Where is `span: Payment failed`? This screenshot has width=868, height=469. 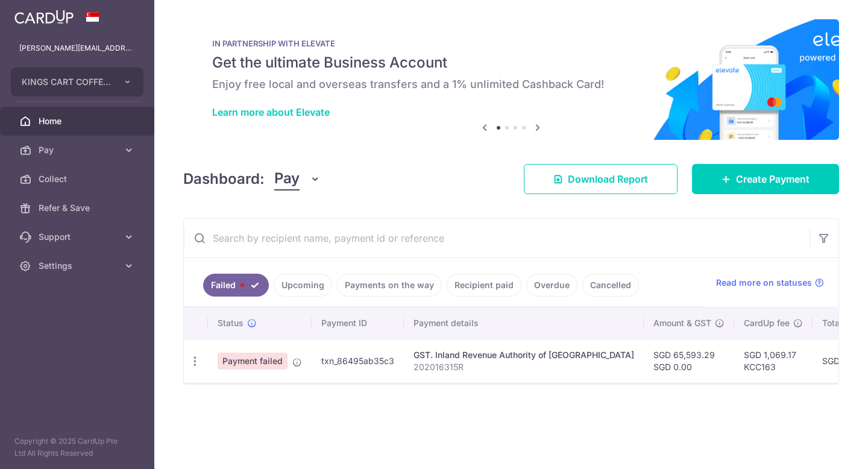 span: Payment failed is located at coordinates (252, 361).